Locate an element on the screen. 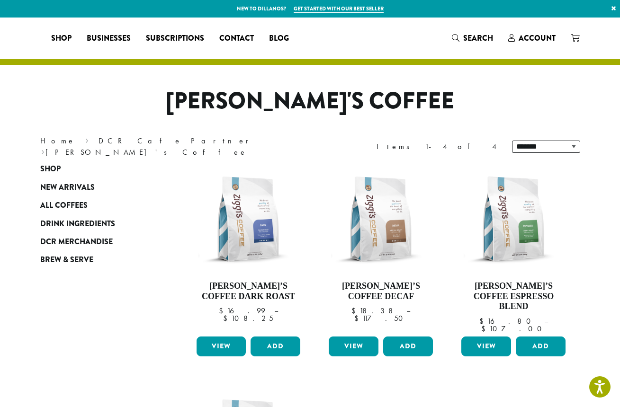 Image resolution: width=620 pixels, height=407 pixels. a: Search is located at coordinates (472, 38).